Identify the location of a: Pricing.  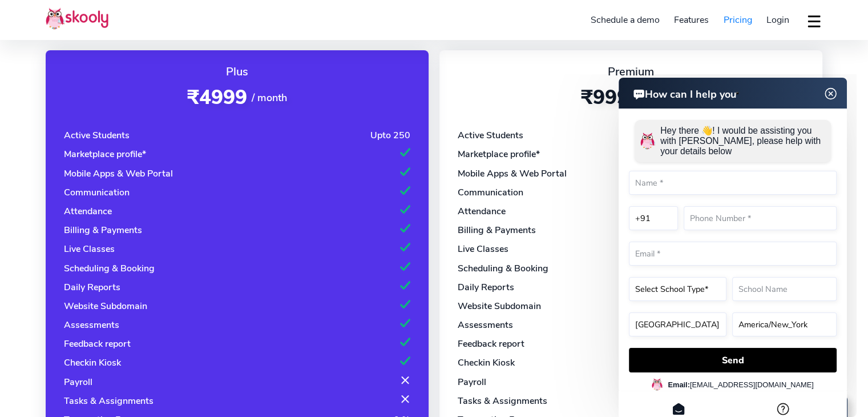
(738, 20).